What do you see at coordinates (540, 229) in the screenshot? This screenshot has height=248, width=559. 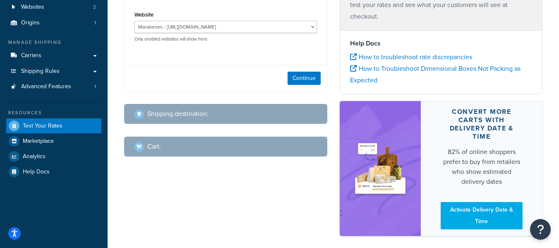 I see `button: Open Resource Center` at bounding box center [540, 229].